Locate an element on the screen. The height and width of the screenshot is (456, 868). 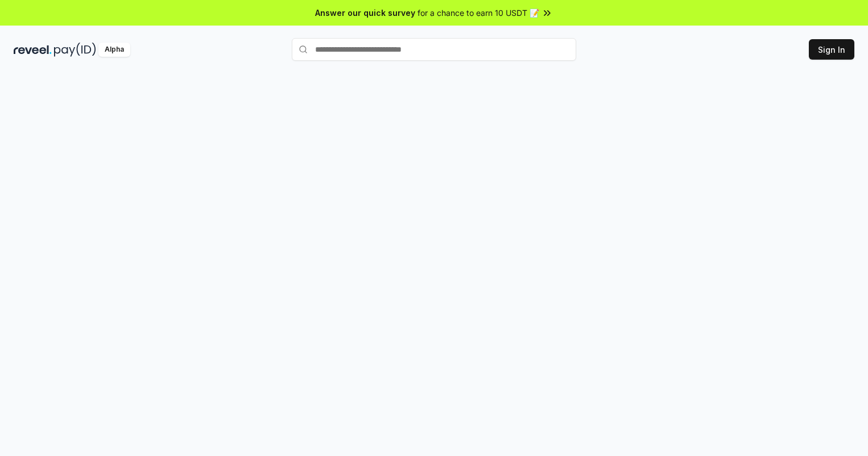
button: Sign In is located at coordinates (832, 49).